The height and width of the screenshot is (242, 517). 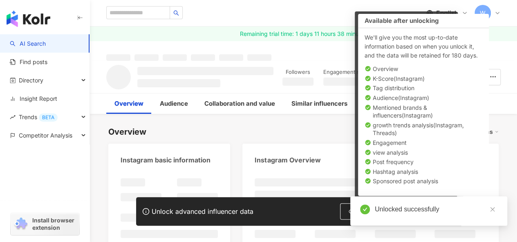 What do you see at coordinates (483, 13) in the screenshot?
I see `span: W` at bounding box center [483, 13].